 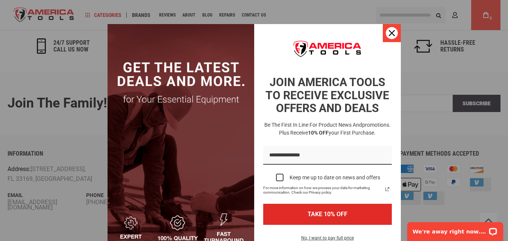 What do you see at coordinates (323, 190) in the screenshot?
I see `span: For more information on how we process your data for marketing communication. Check our Privacy p...` at bounding box center [323, 190].